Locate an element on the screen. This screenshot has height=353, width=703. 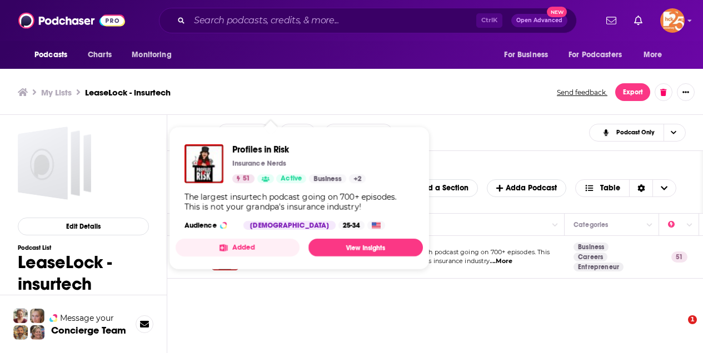
a: Charts is located at coordinates (99, 55).